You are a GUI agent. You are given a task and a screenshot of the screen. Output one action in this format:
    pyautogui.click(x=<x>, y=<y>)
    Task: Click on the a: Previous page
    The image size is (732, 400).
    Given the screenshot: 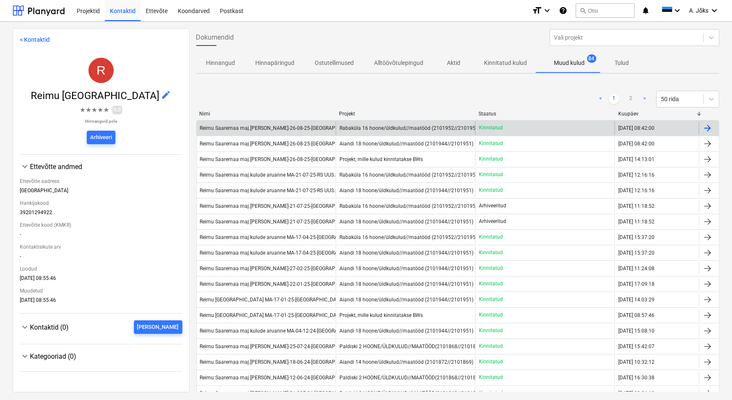 What is the action you would take?
    pyautogui.click(x=601, y=99)
    